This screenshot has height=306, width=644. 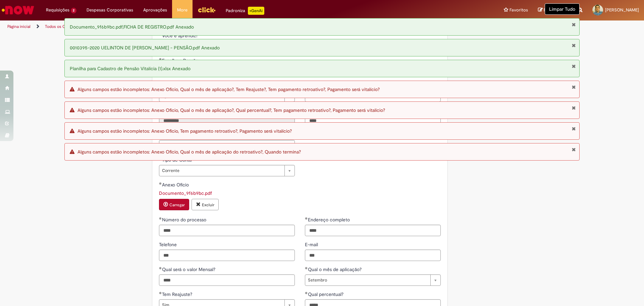 I want to click on button: Excluir anexo Documento_9f6b9bc.pdf, so click(x=205, y=205).